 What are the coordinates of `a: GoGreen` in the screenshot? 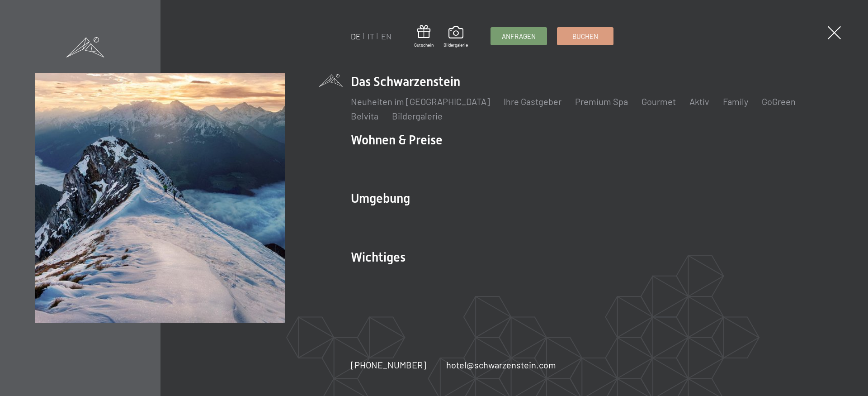 It's located at (779, 101).